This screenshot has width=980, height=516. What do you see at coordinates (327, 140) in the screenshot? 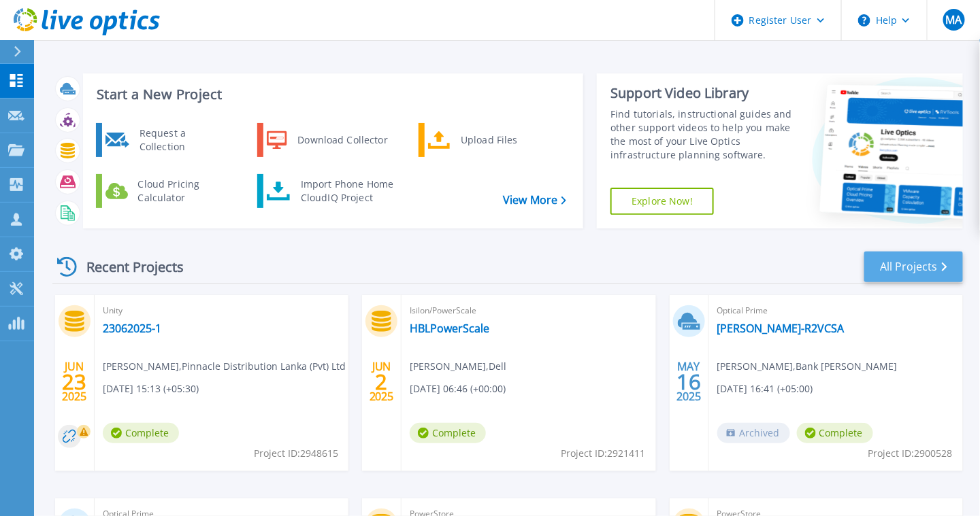
I see `a: Download Collector` at bounding box center [327, 140].